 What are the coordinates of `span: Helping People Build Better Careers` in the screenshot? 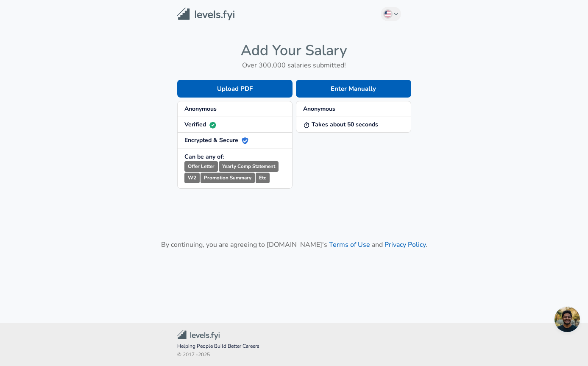 It's located at (294, 346).